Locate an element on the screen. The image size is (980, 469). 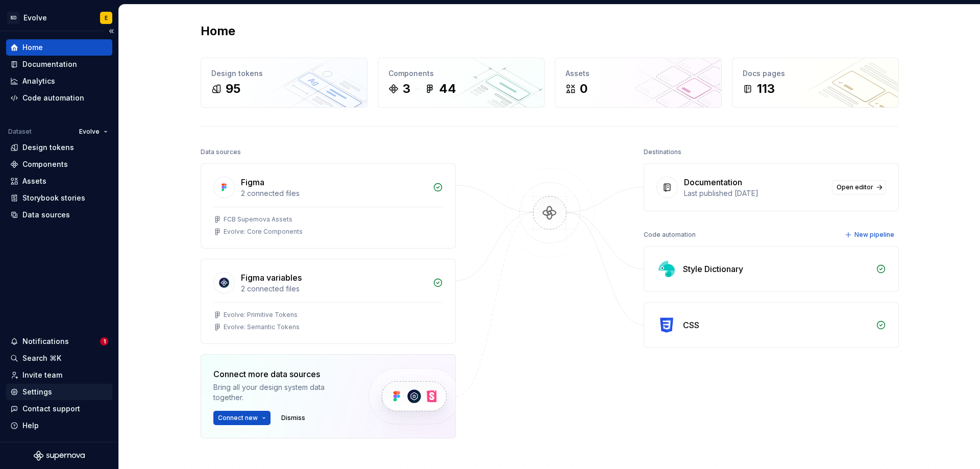
div: FCB Supernova Assets is located at coordinates (257, 219).